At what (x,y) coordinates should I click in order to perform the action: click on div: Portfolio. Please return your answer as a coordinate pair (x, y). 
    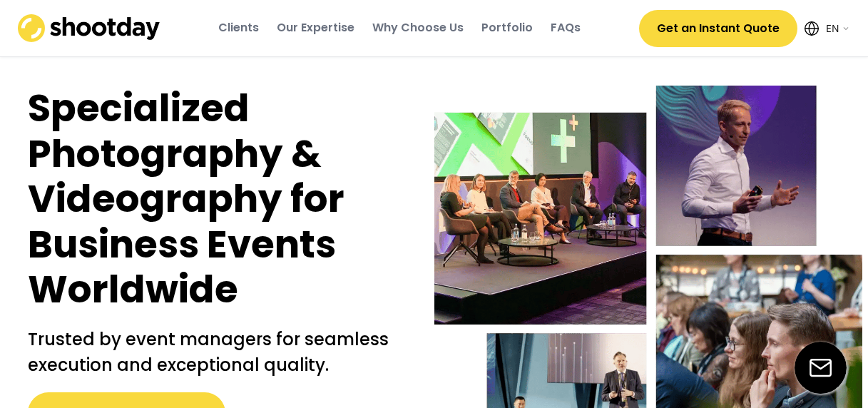
    Looking at the image, I should click on (508, 28).